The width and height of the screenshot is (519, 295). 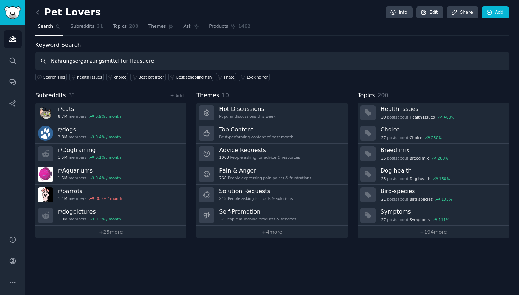 I want to click on a: health issues, so click(x=86, y=77).